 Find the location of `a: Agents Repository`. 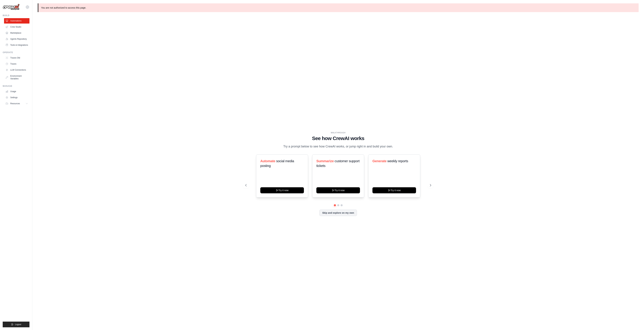

a: Agents Repository is located at coordinates (17, 39).